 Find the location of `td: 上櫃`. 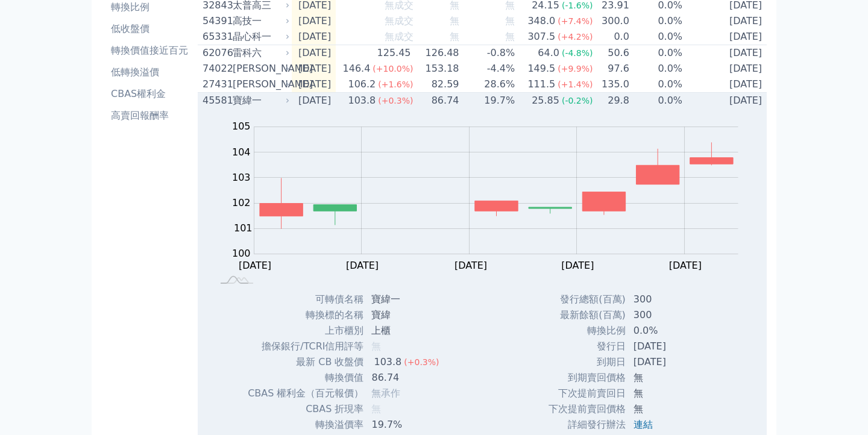

td: 上櫃 is located at coordinates (406, 331).